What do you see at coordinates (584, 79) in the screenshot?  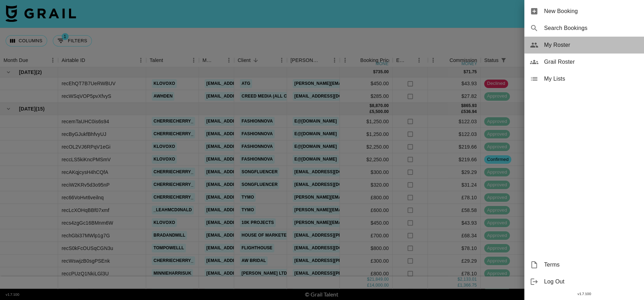 I see `div: My Lists` at bounding box center [584, 79].